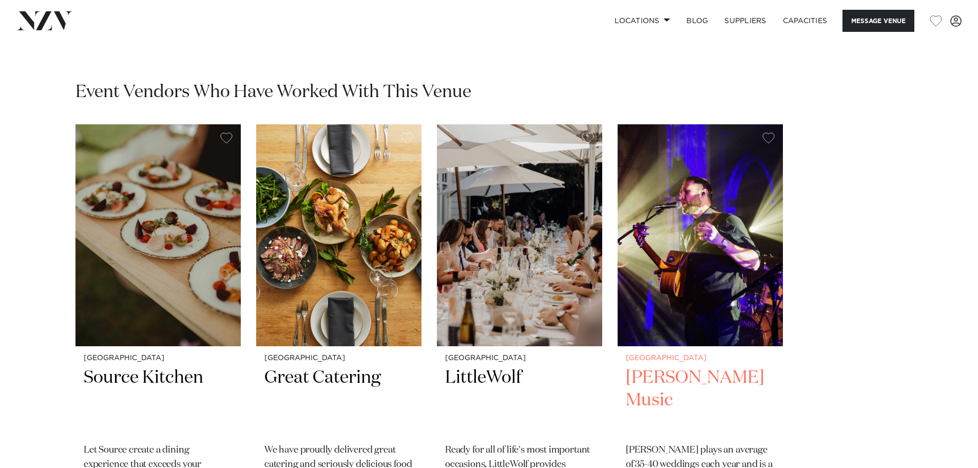 The width and height of the screenshot is (978, 468). What do you see at coordinates (878, 21) in the screenshot?
I see `button: Message Venue` at bounding box center [878, 21].